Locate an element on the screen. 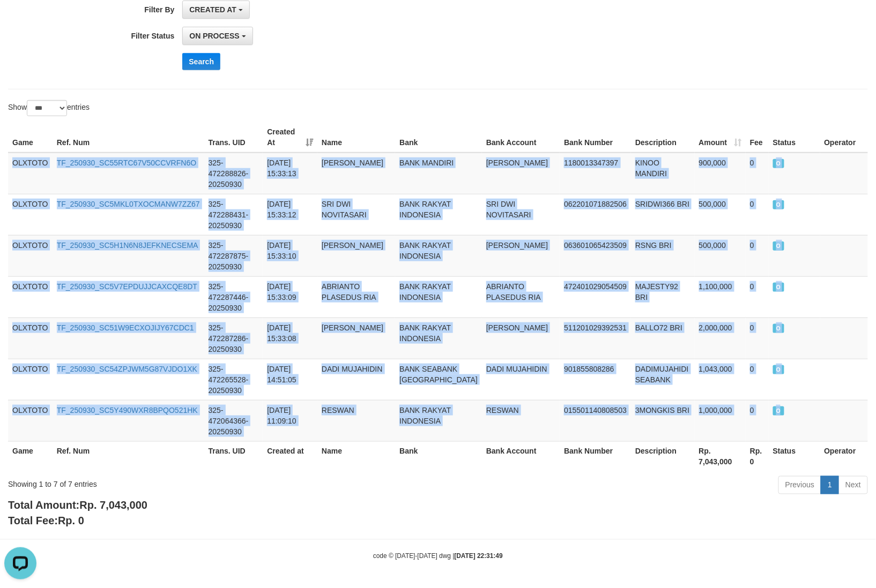 Image resolution: width=876 pixels, height=588 pixels. th: Amount: activate to sort column ascending is located at coordinates (720, 137).